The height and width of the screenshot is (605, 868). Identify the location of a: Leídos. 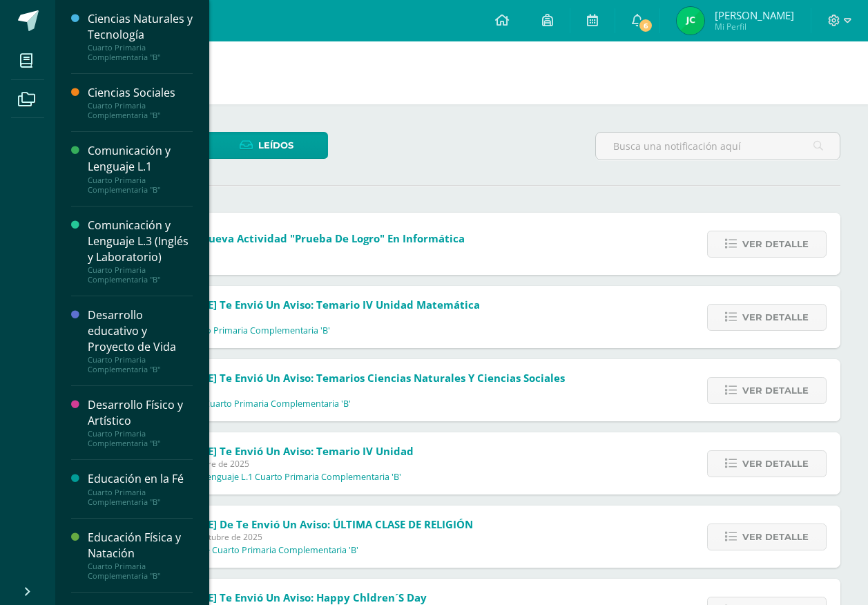
(267, 145).